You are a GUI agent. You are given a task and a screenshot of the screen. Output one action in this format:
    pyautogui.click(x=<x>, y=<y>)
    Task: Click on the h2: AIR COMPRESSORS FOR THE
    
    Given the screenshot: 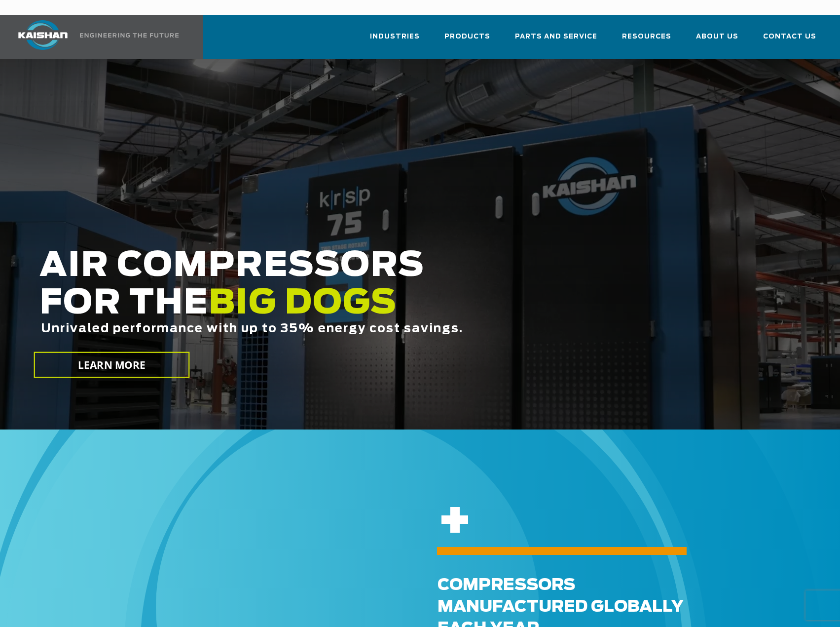 What is the action you would take?
    pyautogui.click(x=356, y=306)
    